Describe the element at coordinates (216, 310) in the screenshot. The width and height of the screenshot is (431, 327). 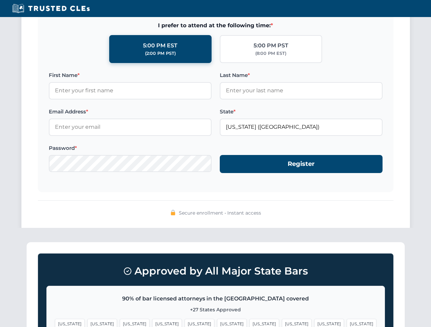
I see `p: +27 States Approved` at that location.